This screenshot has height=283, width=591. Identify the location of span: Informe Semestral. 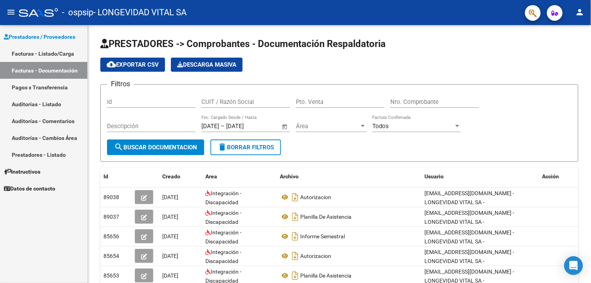
(323, 237).